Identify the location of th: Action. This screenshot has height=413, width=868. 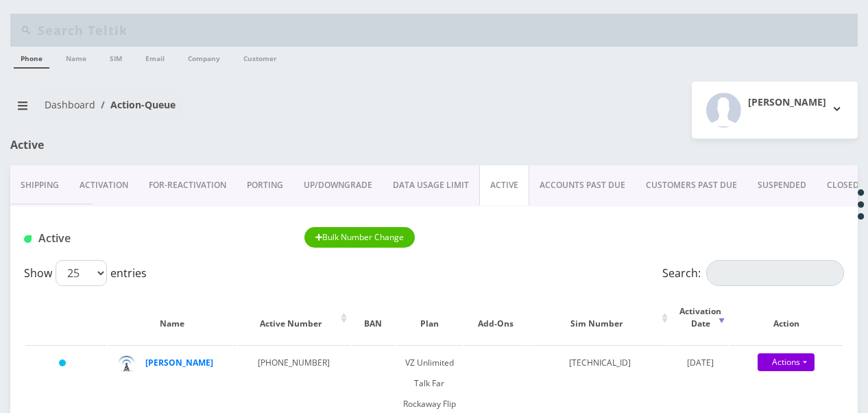
(785, 317).